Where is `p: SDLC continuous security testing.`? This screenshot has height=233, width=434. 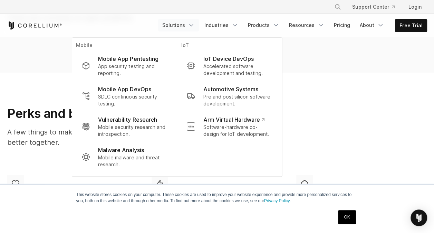 p: SDLC continuous security testing. is located at coordinates (132, 100).